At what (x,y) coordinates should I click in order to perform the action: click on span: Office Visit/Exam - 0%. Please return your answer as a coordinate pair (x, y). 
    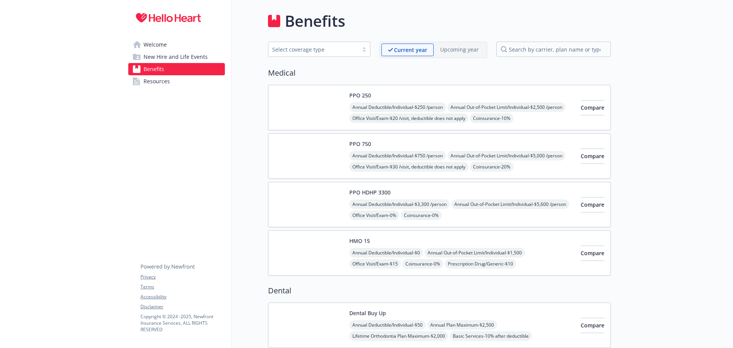
    Looking at the image, I should click on (374, 215).